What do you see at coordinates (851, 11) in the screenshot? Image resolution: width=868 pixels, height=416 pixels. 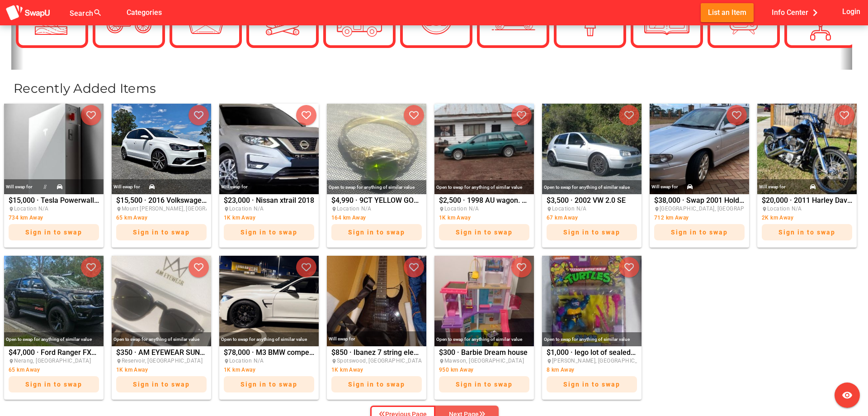 I see `button: Login` at bounding box center [851, 11].